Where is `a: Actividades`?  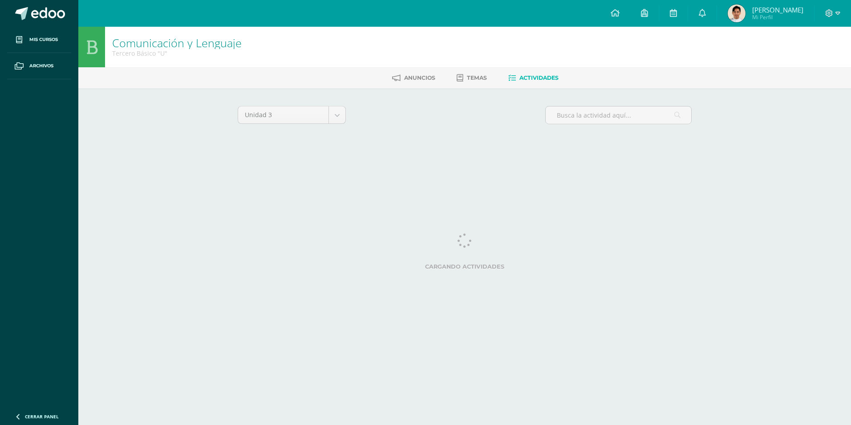 a: Actividades is located at coordinates (533, 78).